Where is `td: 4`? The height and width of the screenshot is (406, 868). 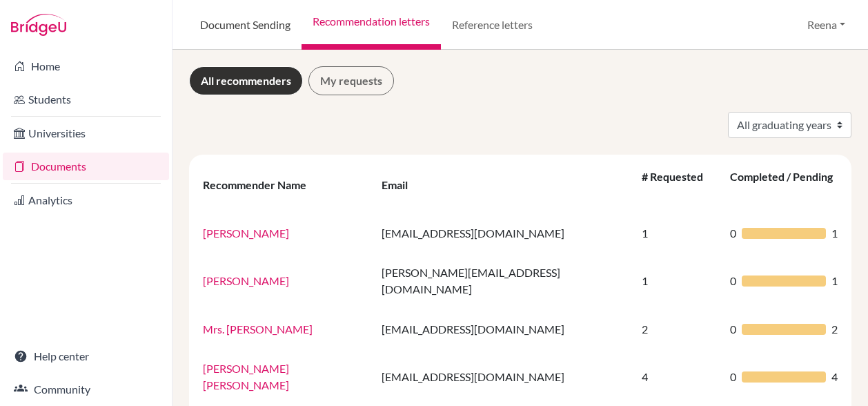 td: 4 is located at coordinates (677, 376).